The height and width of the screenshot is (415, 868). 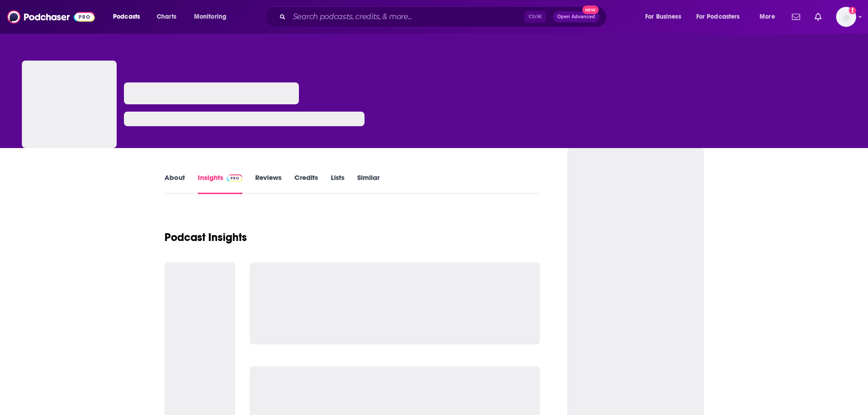 What do you see at coordinates (368, 184) in the screenshot?
I see `a: Similar` at bounding box center [368, 184].